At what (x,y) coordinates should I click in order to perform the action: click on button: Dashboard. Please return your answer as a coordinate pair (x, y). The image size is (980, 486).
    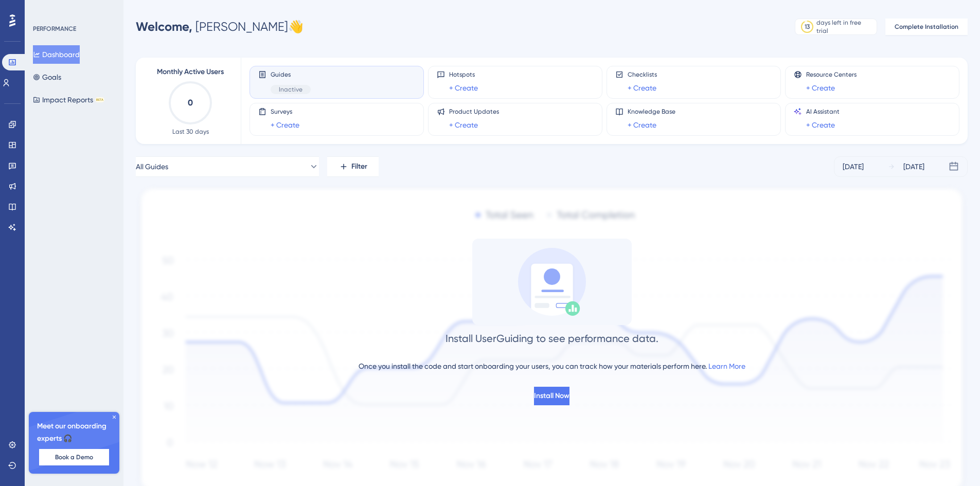
    Looking at the image, I should click on (56, 54).